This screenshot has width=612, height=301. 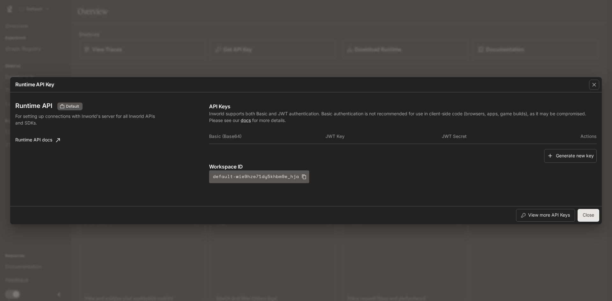 What do you see at coordinates (34, 106) in the screenshot?
I see `h3: Runtime API` at bounding box center [34, 106].